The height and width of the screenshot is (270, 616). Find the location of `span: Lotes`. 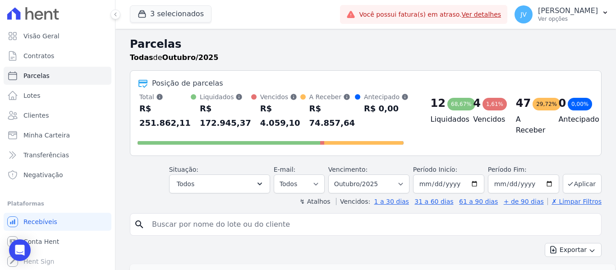

span: Lotes is located at coordinates (32, 96).